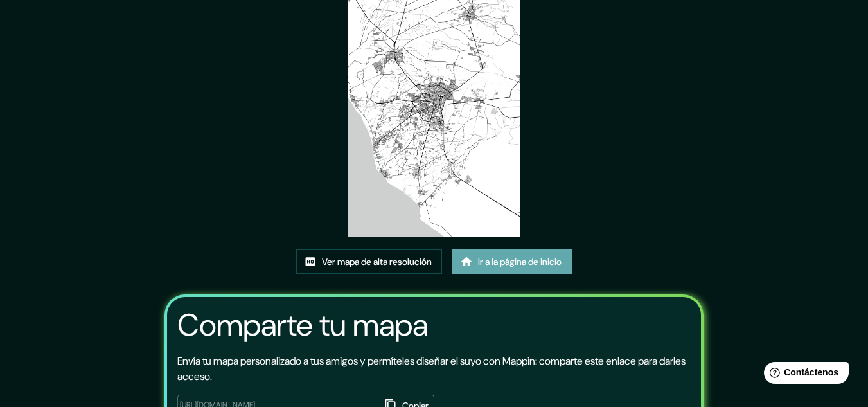 The width and height of the screenshot is (868, 407). Describe the element at coordinates (520, 262) in the screenshot. I see `font: Ir a la página de inicio` at that location.